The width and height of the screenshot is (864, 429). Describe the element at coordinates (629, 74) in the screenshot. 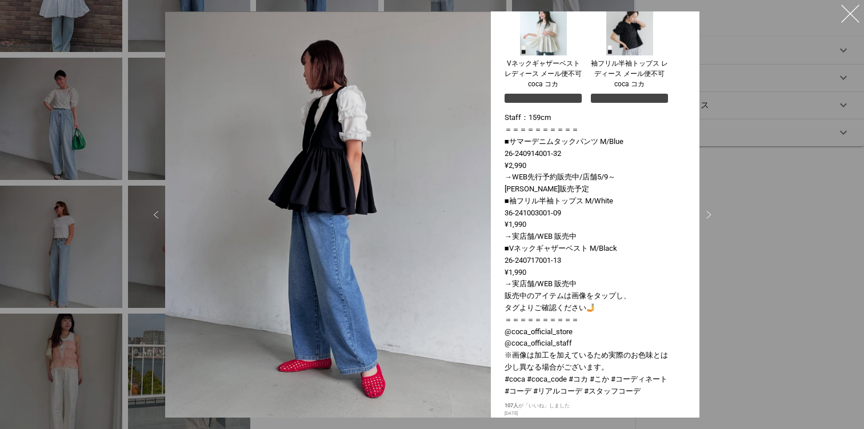

I see `div: 袖フリル半袖トップス レディース メール便不可 coca コカ` at that location.